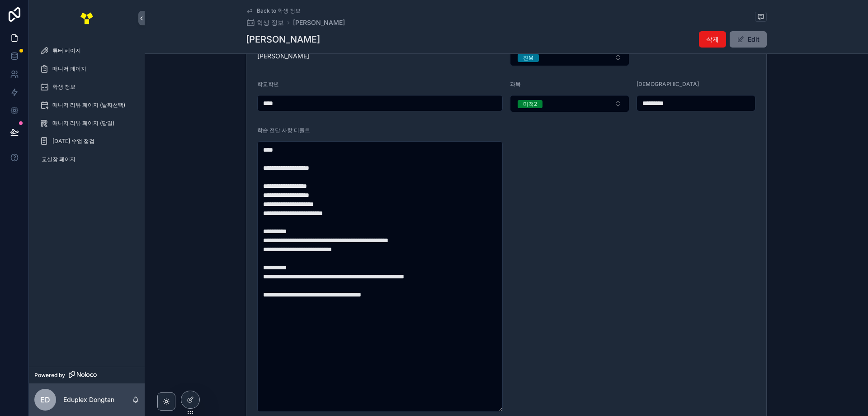 The height and width of the screenshot is (416, 868). Describe the element at coordinates (273, 11) in the screenshot. I see `a: Back to 학생 정보` at that location.